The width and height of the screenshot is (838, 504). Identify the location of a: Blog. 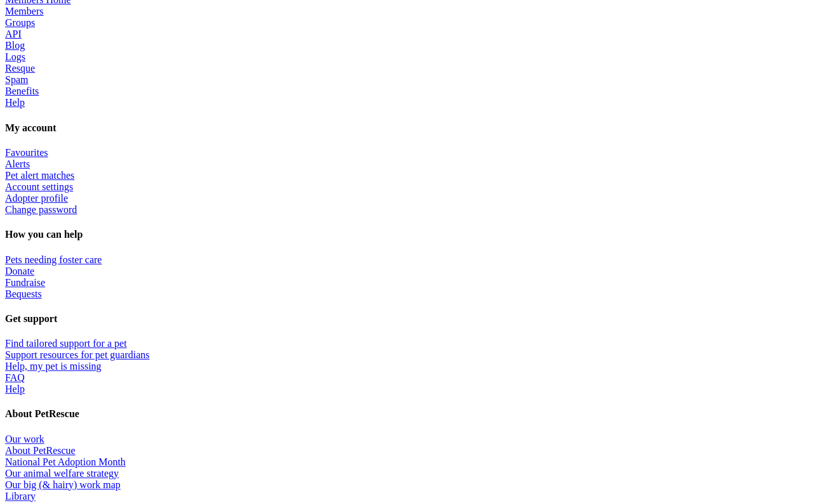
(14, 45).